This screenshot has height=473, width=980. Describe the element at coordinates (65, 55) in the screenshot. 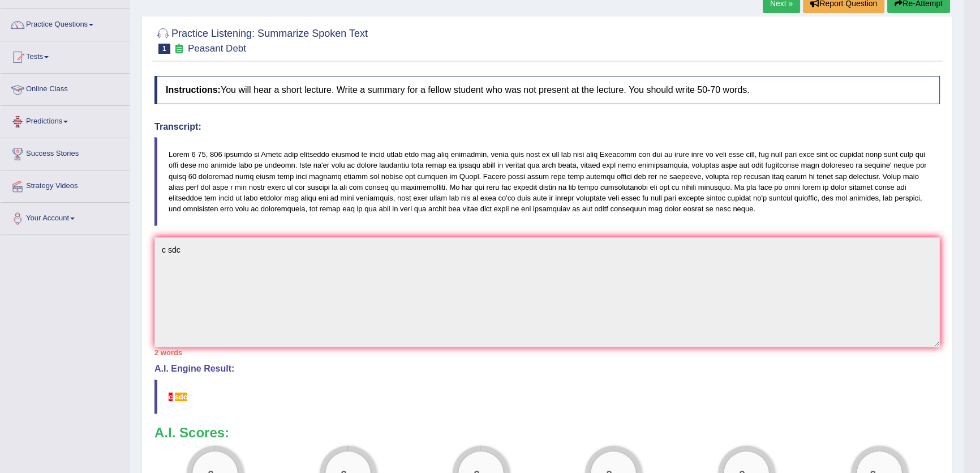

I see `a: Tests` at that location.